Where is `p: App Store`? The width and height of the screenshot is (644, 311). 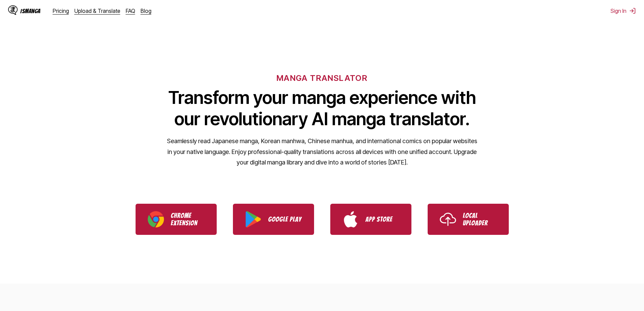
p: App Store is located at coordinates (382, 219).